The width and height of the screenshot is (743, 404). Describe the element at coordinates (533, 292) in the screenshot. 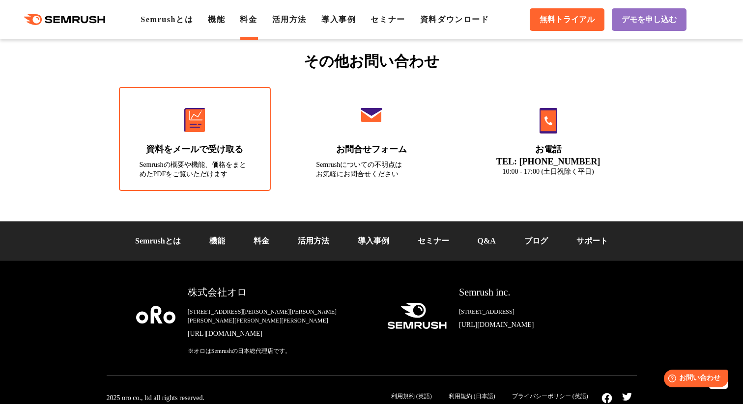

I see `div: Semrush inc.` at that location.